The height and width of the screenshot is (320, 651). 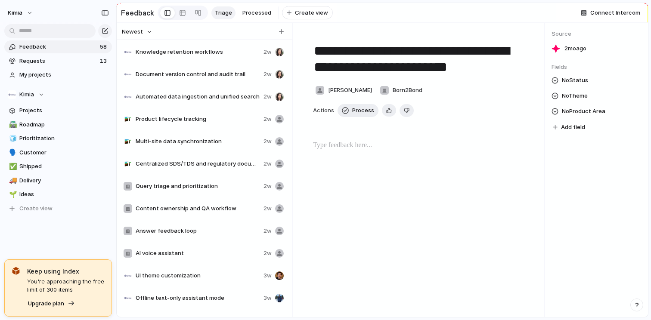 I want to click on div: 🌱Ideas, so click(x=58, y=195).